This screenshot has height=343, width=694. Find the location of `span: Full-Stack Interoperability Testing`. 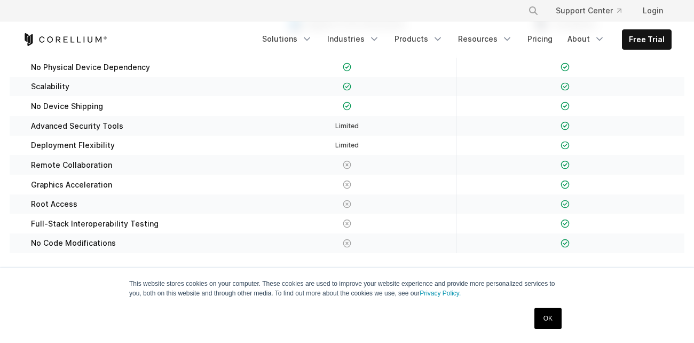

span: Full-Stack Interoperability Testing is located at coordinates (95, 224).